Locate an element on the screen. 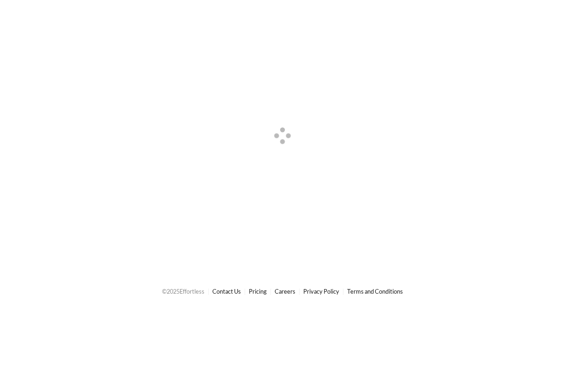 This screenshot has width=565, height=392. a: Privacy Policy is located at coordinates (321, 291).